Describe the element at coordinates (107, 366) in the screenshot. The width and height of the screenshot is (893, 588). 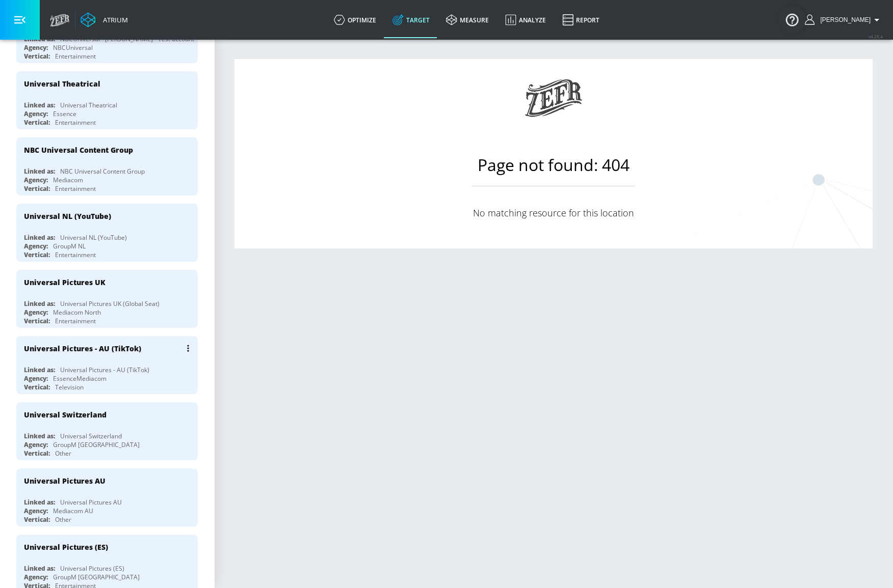
I see `div: Universal Pictures - AU (TikTok)Linked as:Universal Pictures - AU (TikTok)Agency:EssenceMediacomV...` at that location.